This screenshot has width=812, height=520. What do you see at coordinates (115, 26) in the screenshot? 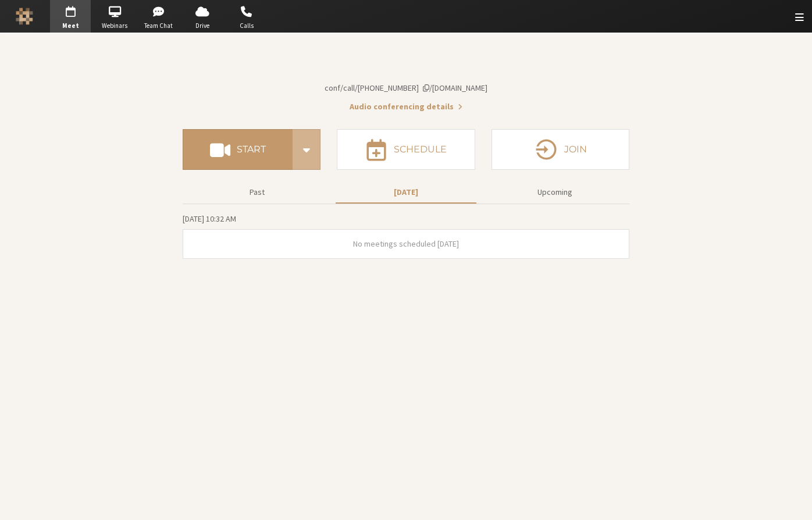
I see `span: Webinars` at bounding box center [115, 26].